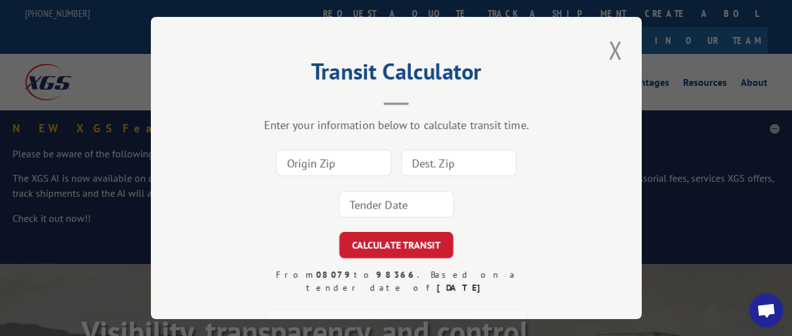  What do you see at coordinates (396, 204) in the screenshot?
I see `input: Tender Date` at bounding box center [396, 204].